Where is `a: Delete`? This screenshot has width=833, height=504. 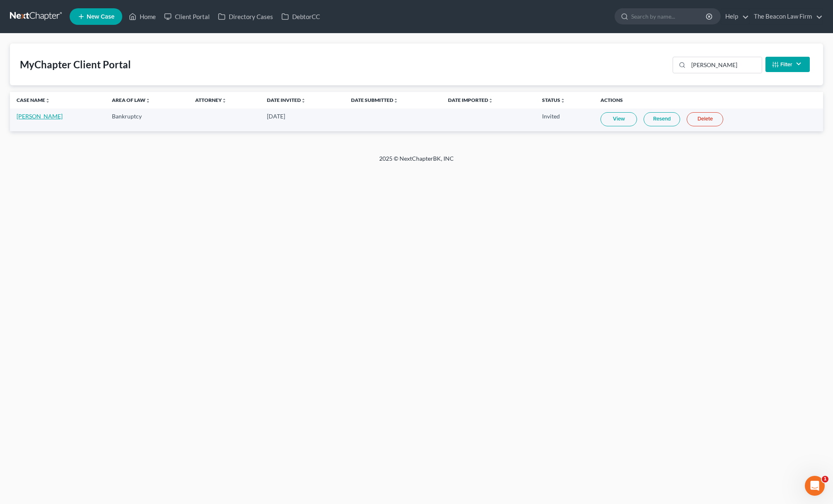
a: Delete is located at coordinates (705, 119).